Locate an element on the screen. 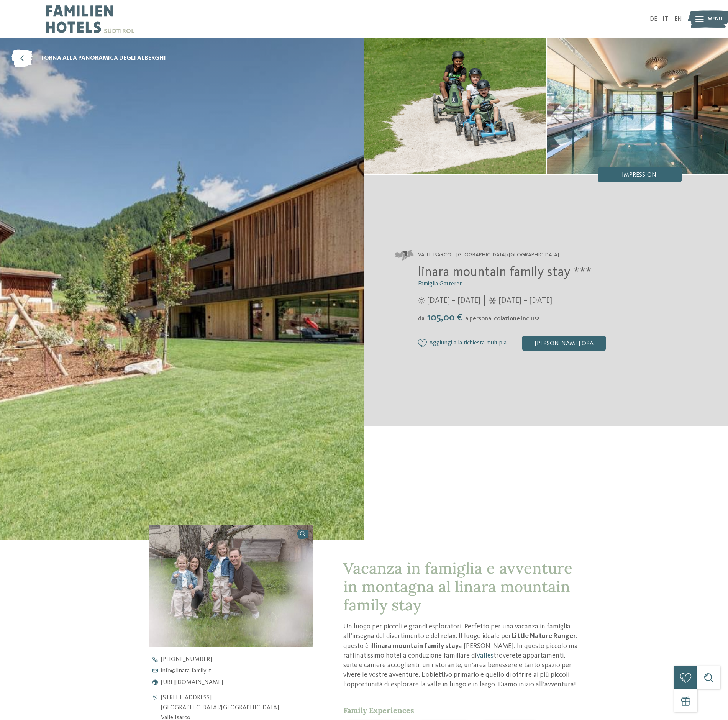 The width and height of the screenshot is (728, 720). span: 105,00 € is located at coordinates (445, 318).